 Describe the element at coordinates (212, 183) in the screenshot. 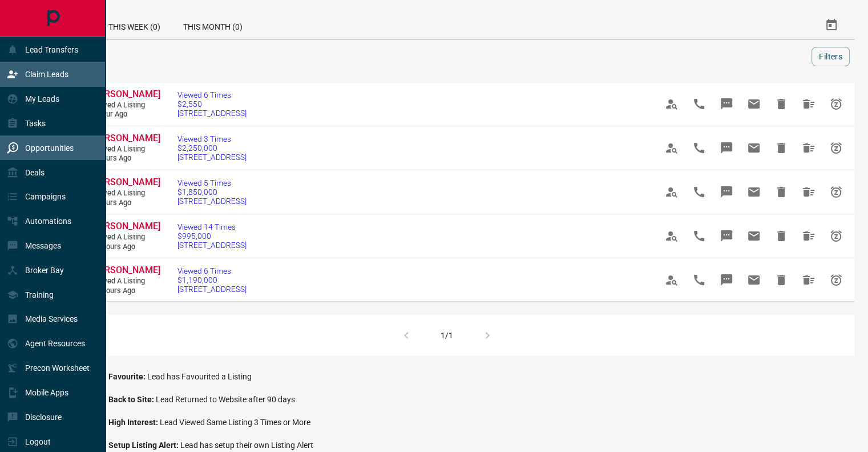

I see `span: Viewed 5 Times` at that location.